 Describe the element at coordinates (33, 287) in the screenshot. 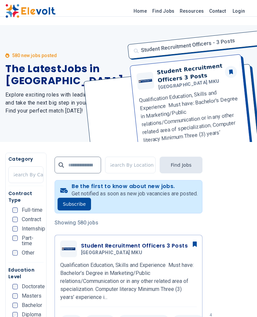

I see `span: Doctorate` at that location.